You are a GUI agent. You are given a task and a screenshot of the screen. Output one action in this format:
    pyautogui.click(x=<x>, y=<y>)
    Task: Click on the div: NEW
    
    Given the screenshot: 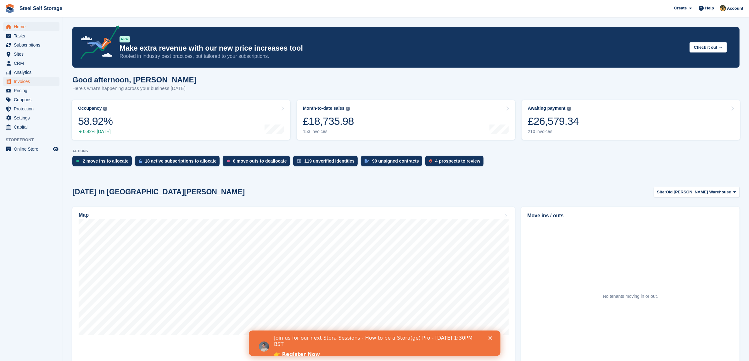 What is the action you would take?
    pyautogui.click(x=125, y=39)
    